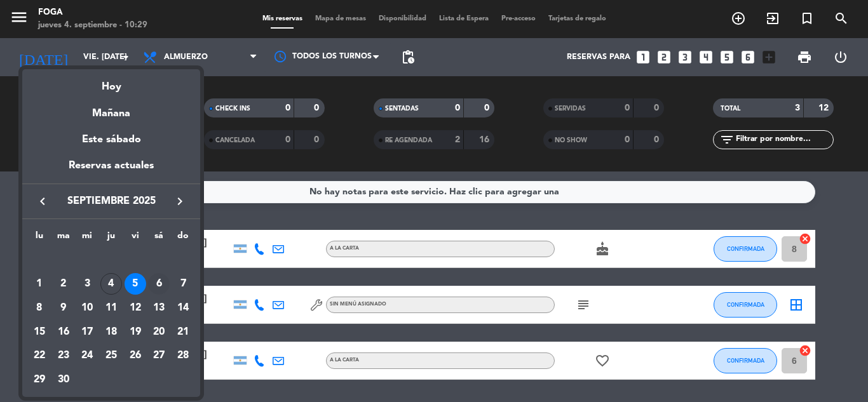  Describe the element at coordinates (183, 238) in the screenshot. I see `th: domingo` at that location.